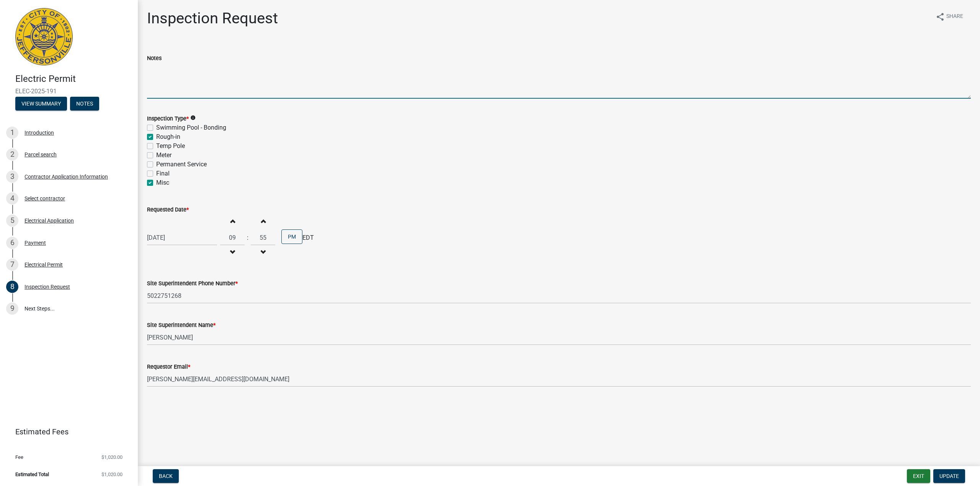 This screenshot has height=486, width=980. I want to click on button: Exit, so click(918, 476).